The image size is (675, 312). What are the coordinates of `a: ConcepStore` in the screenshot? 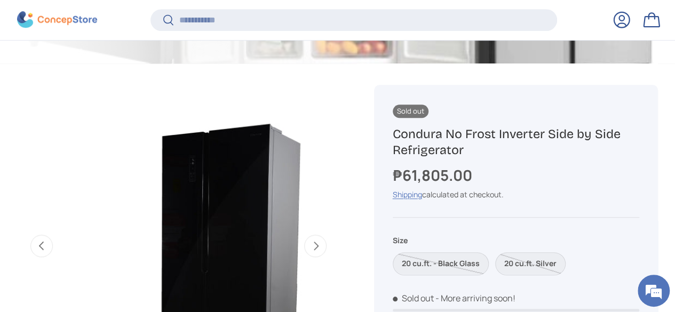 It's located at (57, 20).